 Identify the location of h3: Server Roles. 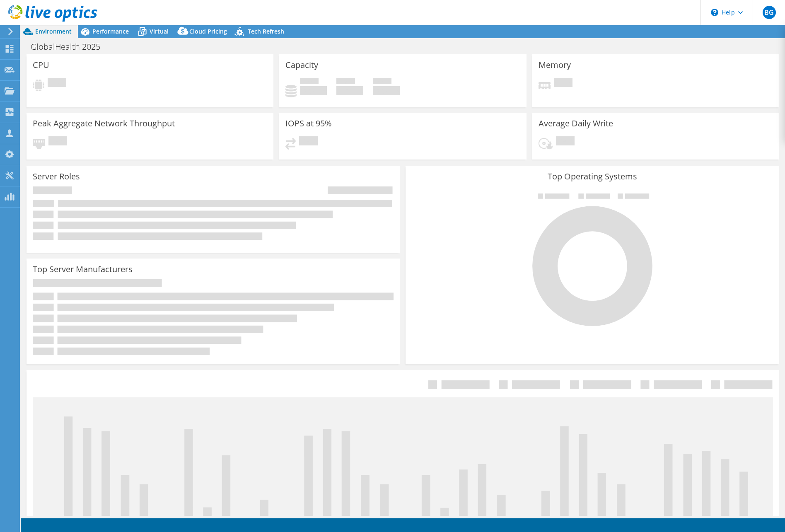
(56, 176).